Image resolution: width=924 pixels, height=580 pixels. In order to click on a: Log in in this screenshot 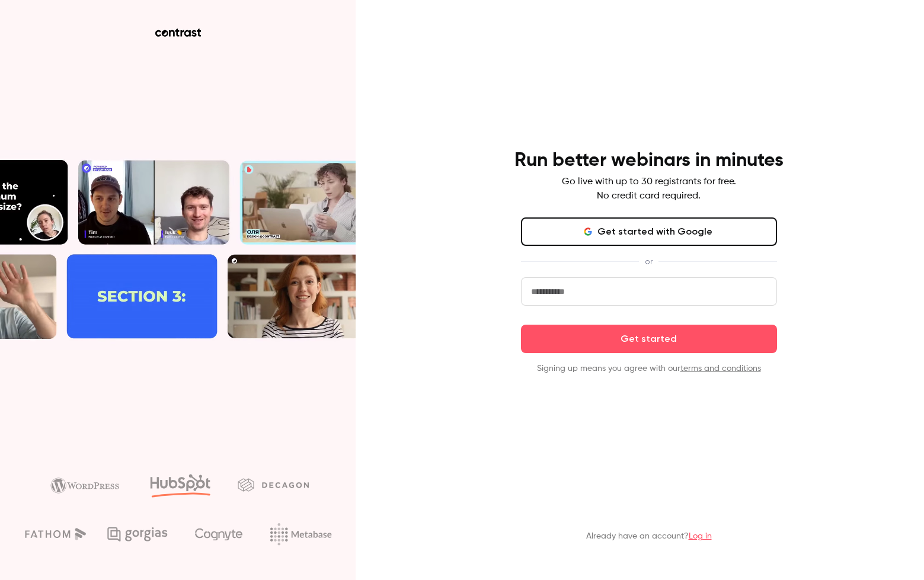, I will do `click(700, 536)`.